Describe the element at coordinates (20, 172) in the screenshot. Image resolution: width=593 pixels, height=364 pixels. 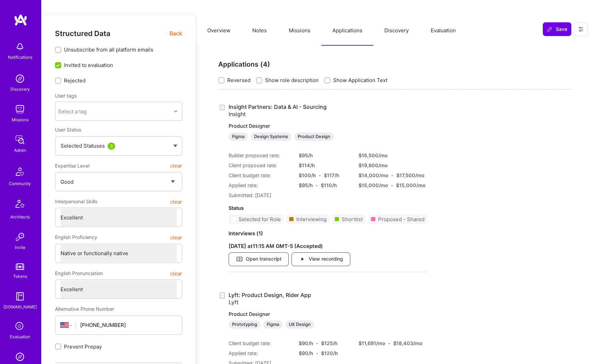
I see `img: Community` at that location.